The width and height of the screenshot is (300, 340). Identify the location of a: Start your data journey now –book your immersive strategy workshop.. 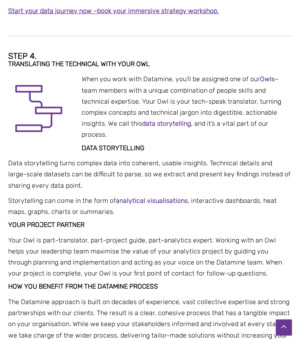
(114, 11).